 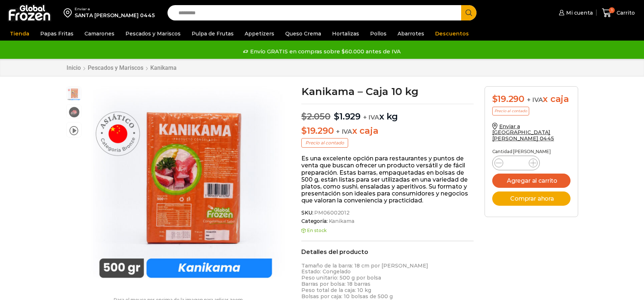 I want to click on div: Enviar a, so click(x=115, y=9).